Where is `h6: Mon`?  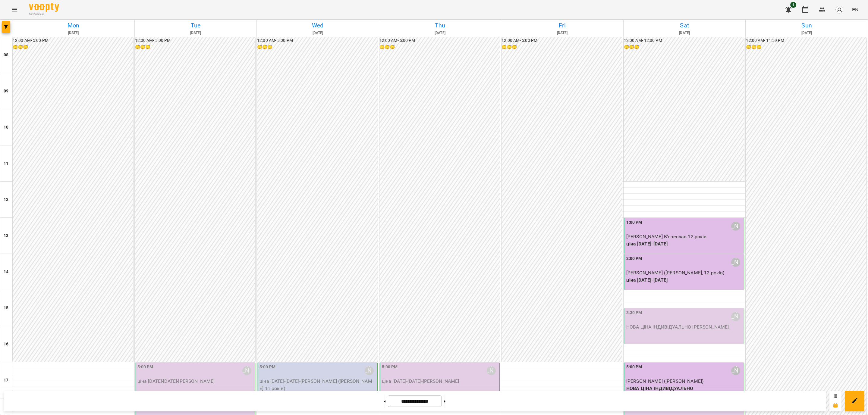 h6: Mon is located at coordinates (73, 25).